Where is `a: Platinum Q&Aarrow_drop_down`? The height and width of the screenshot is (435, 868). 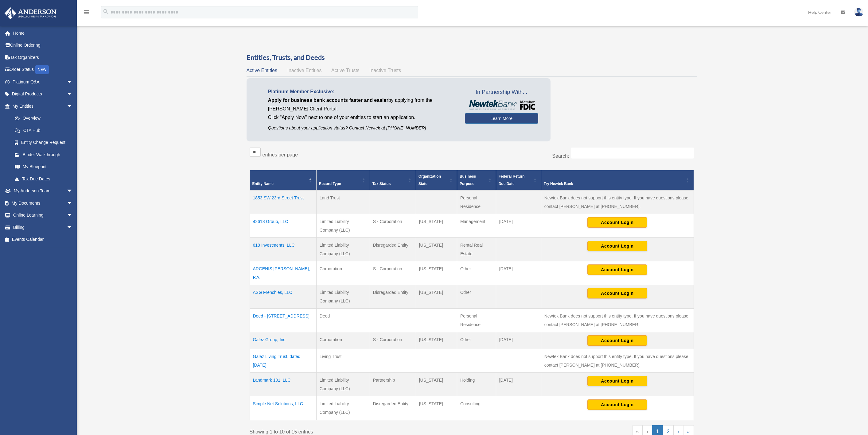 a: Platinum Q&Aarrow_drop_down is located at coordinates (43, 82).